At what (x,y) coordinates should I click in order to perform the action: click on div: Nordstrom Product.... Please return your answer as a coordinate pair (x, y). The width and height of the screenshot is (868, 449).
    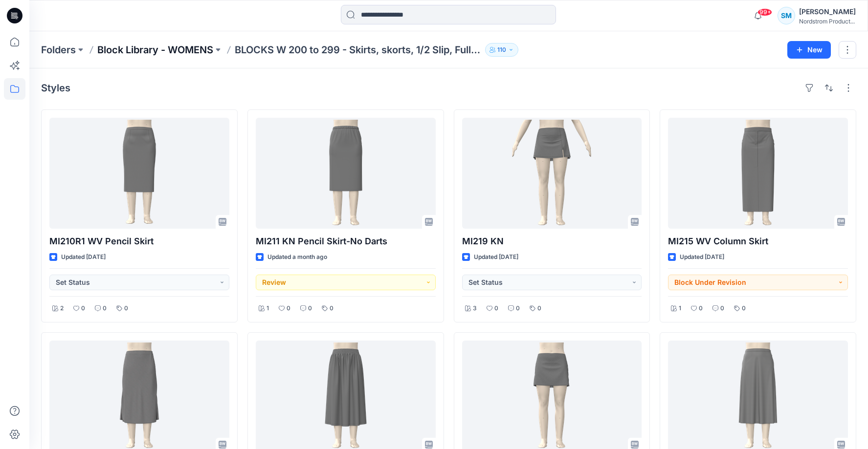
    Looking at the image, I should click on (827, 21).